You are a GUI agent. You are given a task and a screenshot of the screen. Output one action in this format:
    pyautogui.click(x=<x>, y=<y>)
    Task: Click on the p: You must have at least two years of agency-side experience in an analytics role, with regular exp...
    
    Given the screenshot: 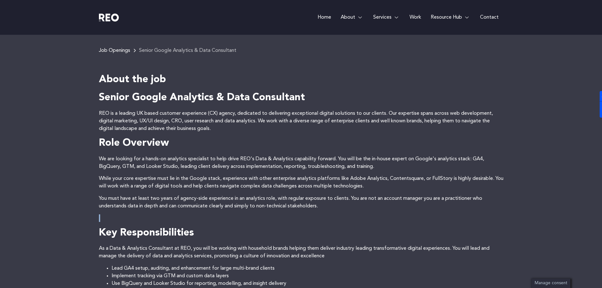 What is the action you would take?
    pyautogui.click(x=301, y=202)
    